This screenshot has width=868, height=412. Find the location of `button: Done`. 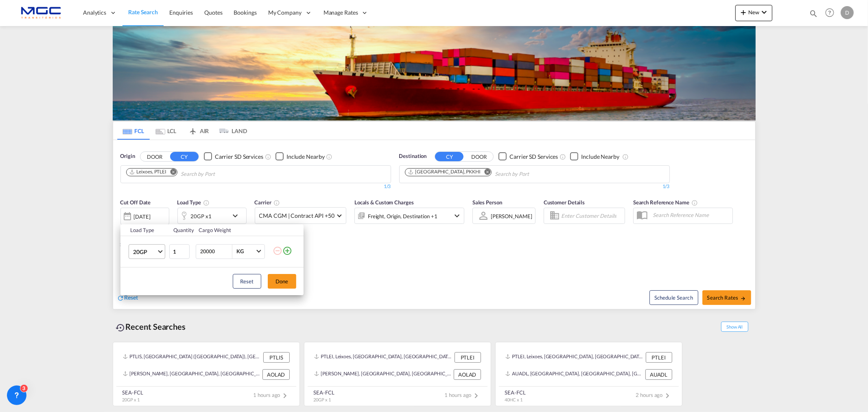

button: Done is located at coordinates (282, 282).